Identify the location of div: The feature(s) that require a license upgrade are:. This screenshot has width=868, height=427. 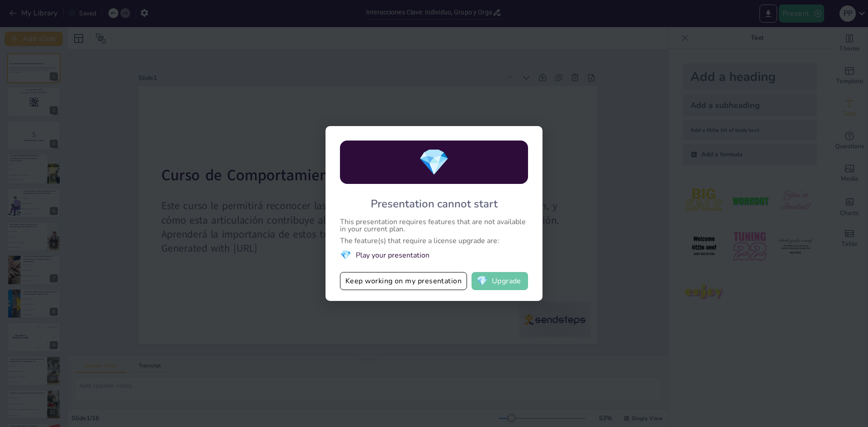
(434, 240).